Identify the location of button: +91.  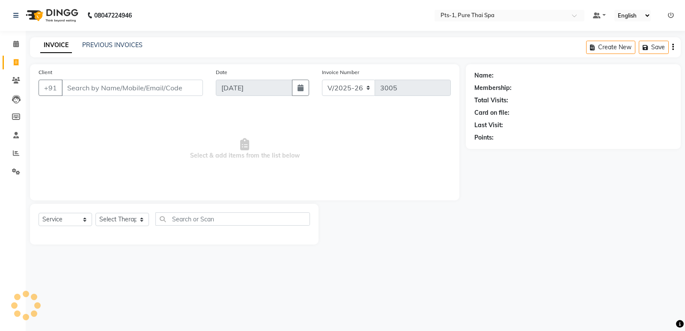
(50, 88).